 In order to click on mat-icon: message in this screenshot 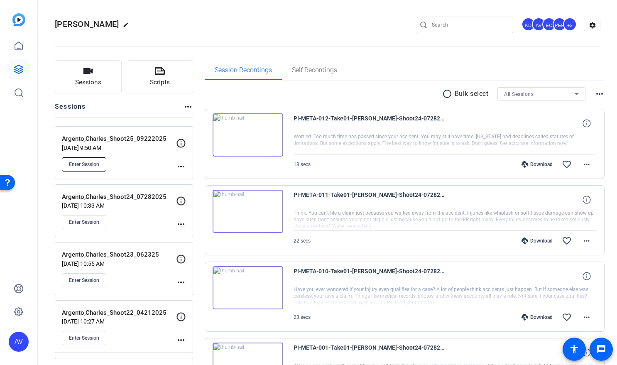, I will do `click(601, 349)`.